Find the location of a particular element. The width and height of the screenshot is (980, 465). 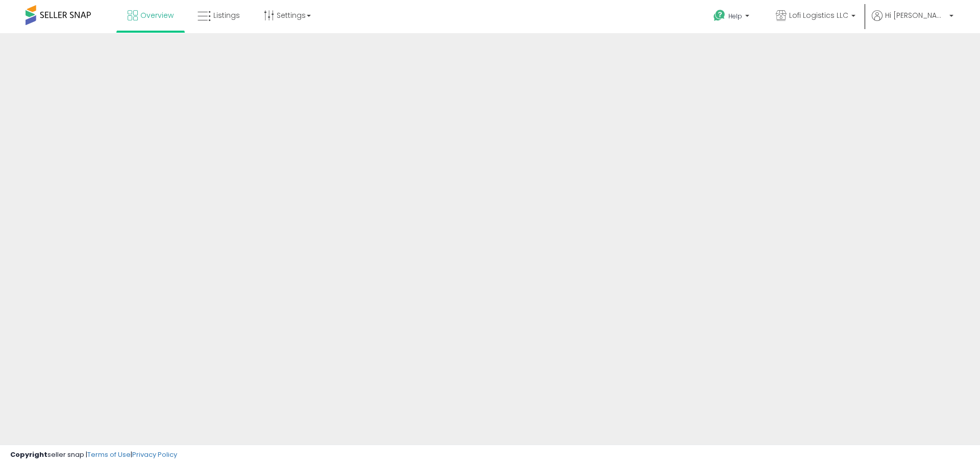

span: Lofi Logistics LLC is located at coordinates (819, 15).